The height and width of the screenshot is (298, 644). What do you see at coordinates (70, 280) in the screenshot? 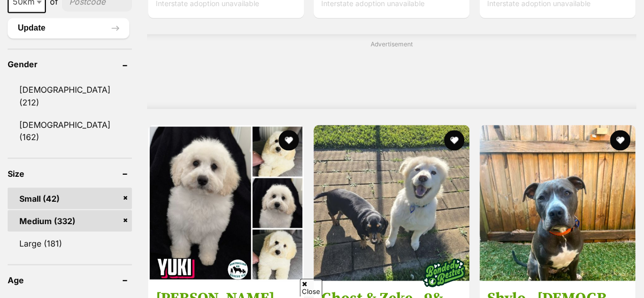
I see `header: Age` at bounding box center [70, 280].